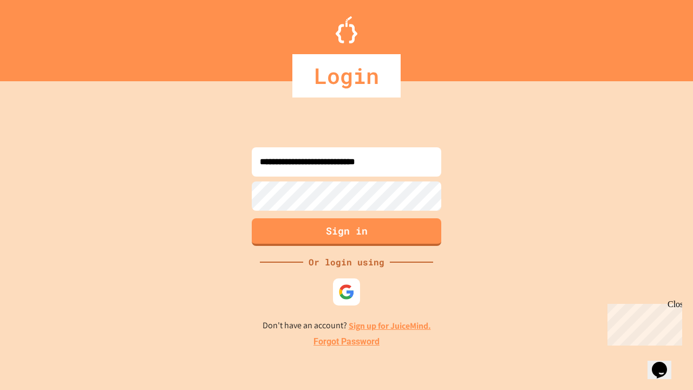 This screenshot has width=693, height=390. Describe the element at coordinates (347, 262) in the screenshot. I see `div: Or login using` at that location.